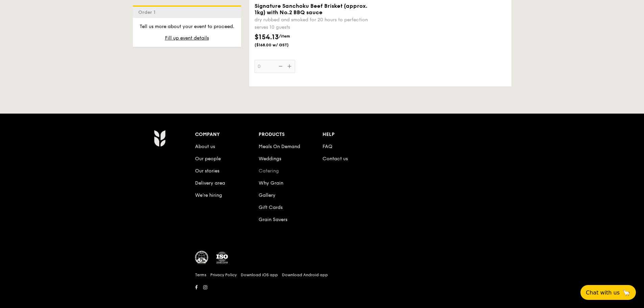  I want to click on div: serves 10 guests, so click(316, 27).